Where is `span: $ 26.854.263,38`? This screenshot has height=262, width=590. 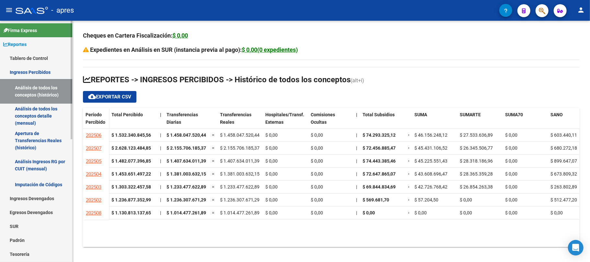
span: $ 26.854.263,38 is located at coordinates (477, 187).